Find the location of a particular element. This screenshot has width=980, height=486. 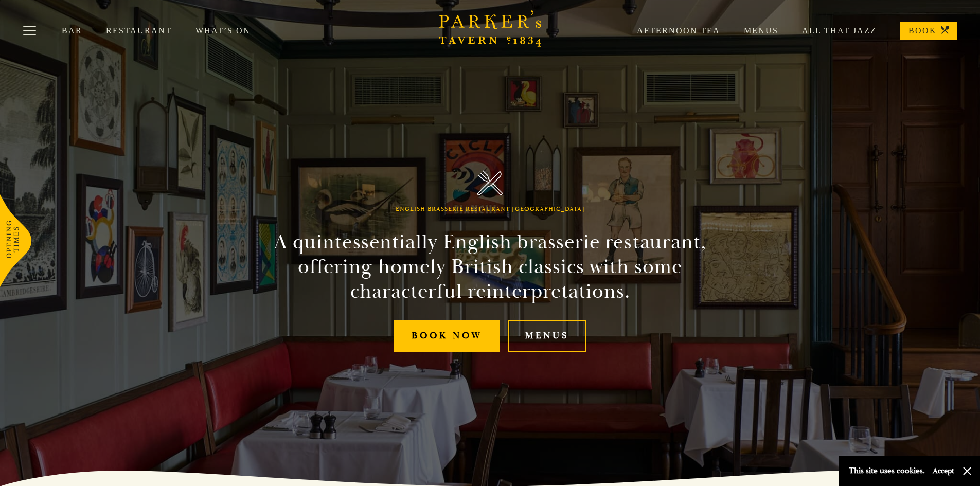

a: Menus is located at coordinates (547, 336).